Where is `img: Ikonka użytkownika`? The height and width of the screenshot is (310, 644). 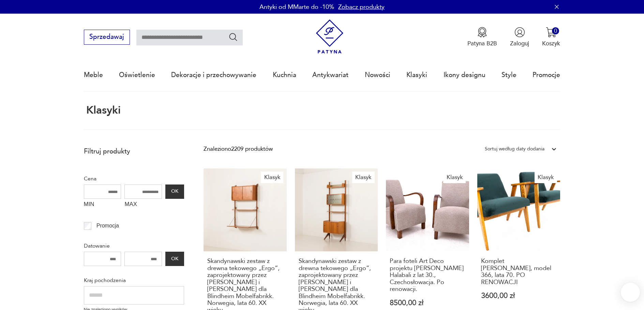 img: Ikonka użytkownika is located at coordinates (519, 32).